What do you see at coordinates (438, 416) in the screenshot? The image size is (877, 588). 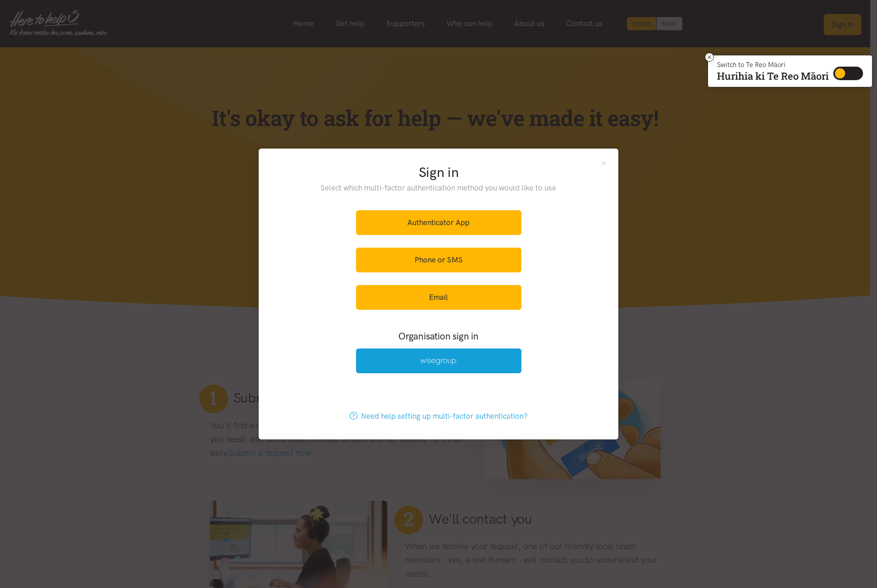 I see `a: Need help setting up multi-factor authentication?` at bounding box center [438, 416].